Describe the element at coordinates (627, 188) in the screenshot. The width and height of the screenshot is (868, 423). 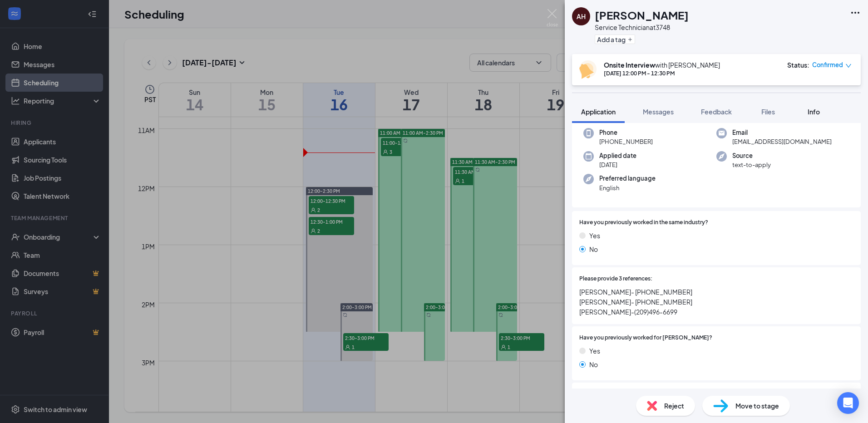
I see `span: English` at that location.